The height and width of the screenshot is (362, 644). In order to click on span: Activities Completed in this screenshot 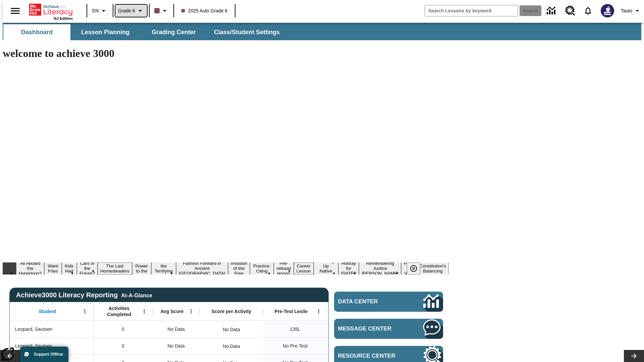, I will do `click(119, 311)`.